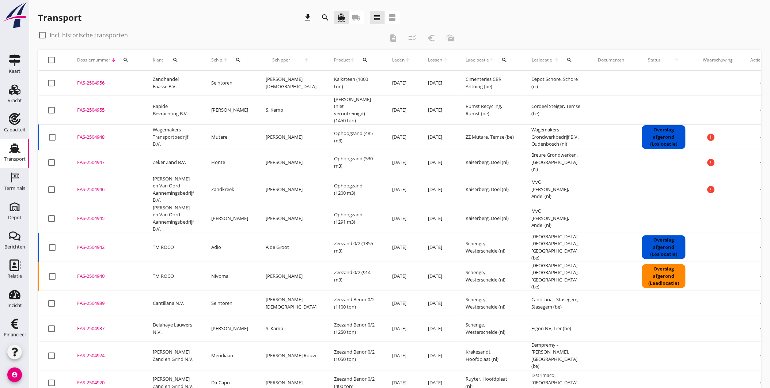 The width and height of the screenshot is (770, 388). Describe the element at coordinates (354, 137) in the screenshot. I see `td: Ophoogzand (485 m3)` at that location.